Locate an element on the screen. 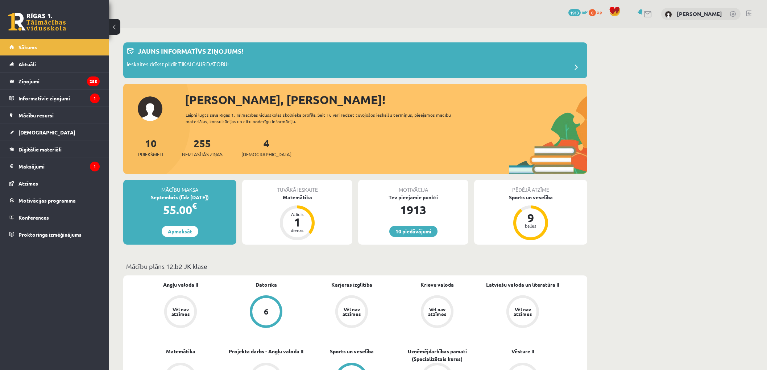 The width and height of the screenshot is (767, 370). a: Motivācijas programma is located at coordinates (54, 201).